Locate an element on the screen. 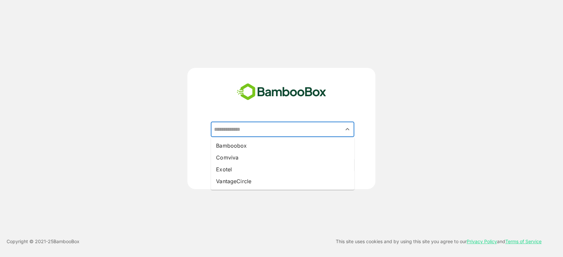 The width and height of the screenshot is (563, 257). li: Bamboobox is located at coordinates (282, 146).